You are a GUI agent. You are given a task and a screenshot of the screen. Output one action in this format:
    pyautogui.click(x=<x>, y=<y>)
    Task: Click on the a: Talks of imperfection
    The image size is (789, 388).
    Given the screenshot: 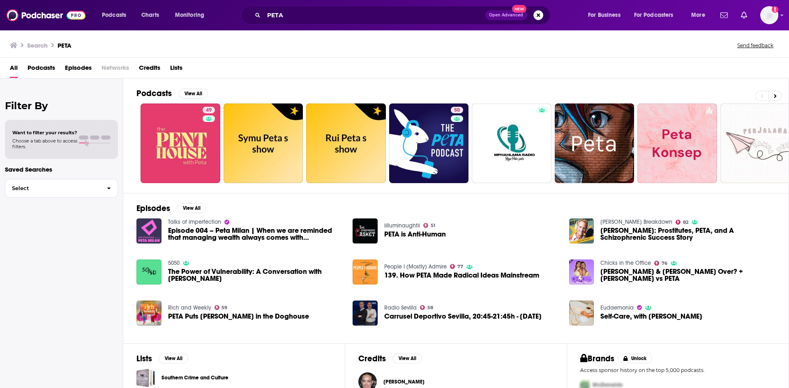 What is the action you would take?
    pyautogui.click(x=194, y=222)
    